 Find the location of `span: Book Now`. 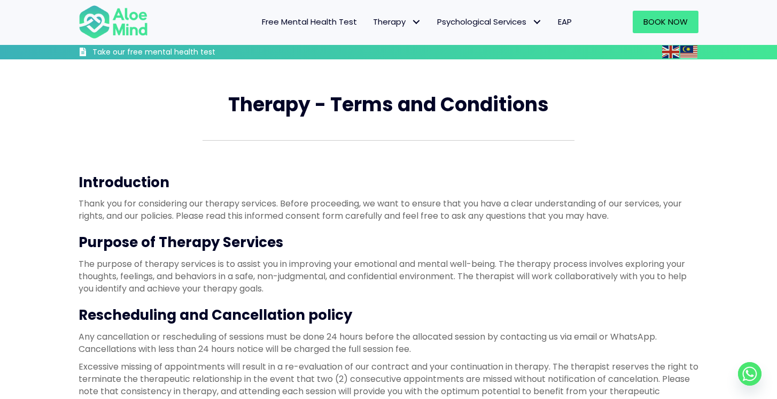

span: Book Now is located at coordinates (665, 21).